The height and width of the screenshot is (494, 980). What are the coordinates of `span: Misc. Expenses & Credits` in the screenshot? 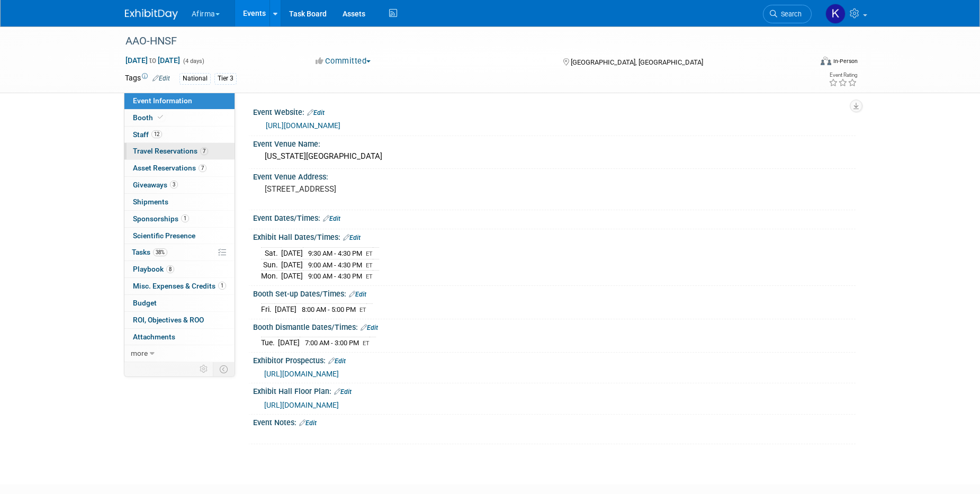 It's located at (180, 286).